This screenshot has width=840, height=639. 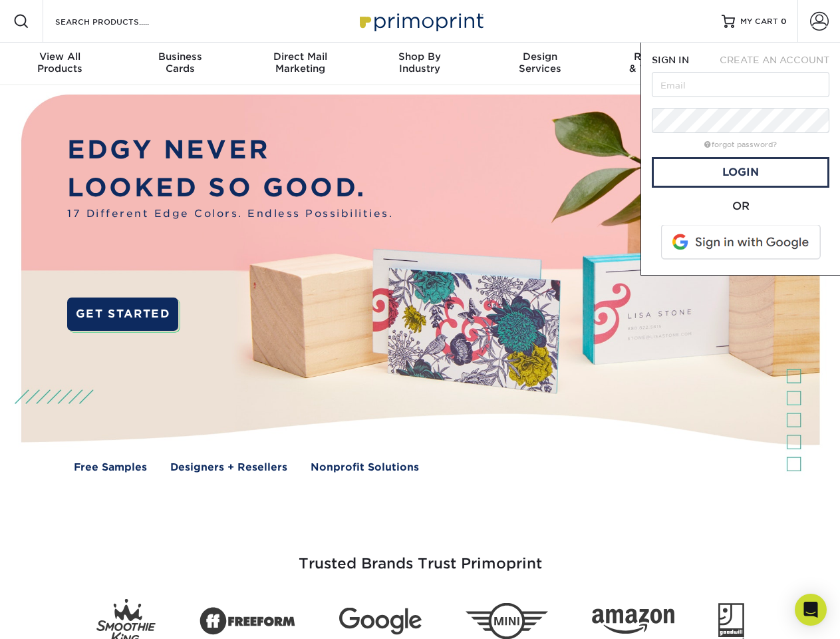 What do you see at coordinates (660, 57) in the screenshot?
I see `span: Resources` at bounding box center [660, 57].